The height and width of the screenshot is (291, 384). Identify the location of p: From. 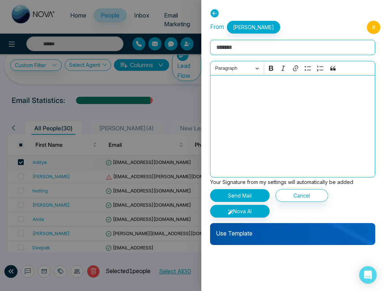
(245, 27).